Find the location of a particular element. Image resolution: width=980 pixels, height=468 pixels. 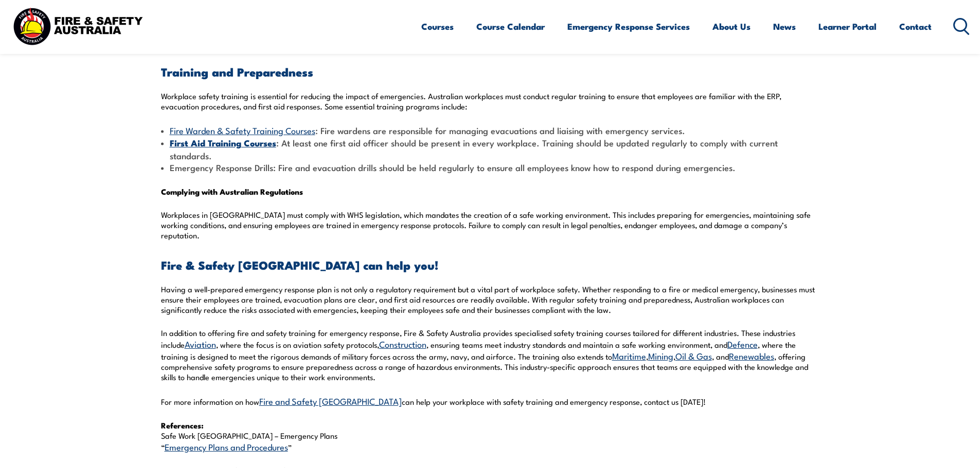

a: First Aid Training Courses is located at coordinates (223, 142).